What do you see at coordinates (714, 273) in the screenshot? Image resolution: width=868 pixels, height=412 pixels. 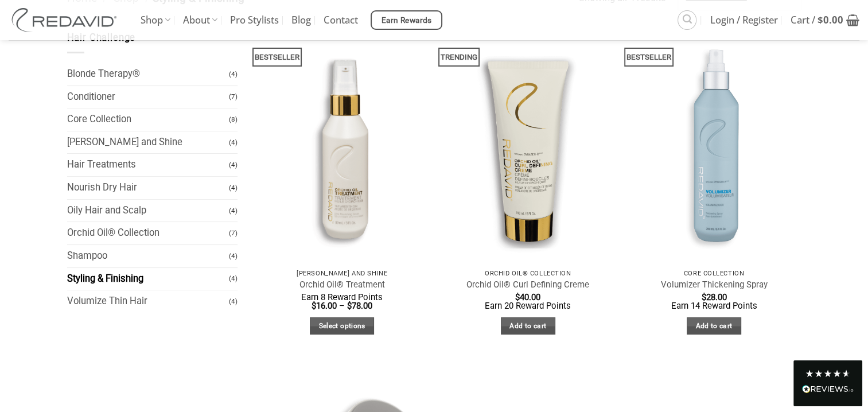 I see `p: Core Collection` at bounding box center [714, 273].